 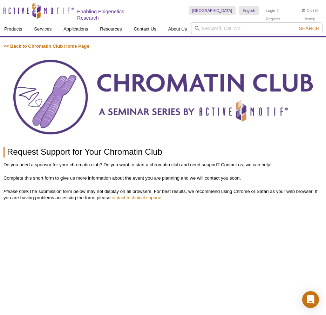 I want to click on h1: Request Support for Your Chromatin Club, so click(x=163, y=152).